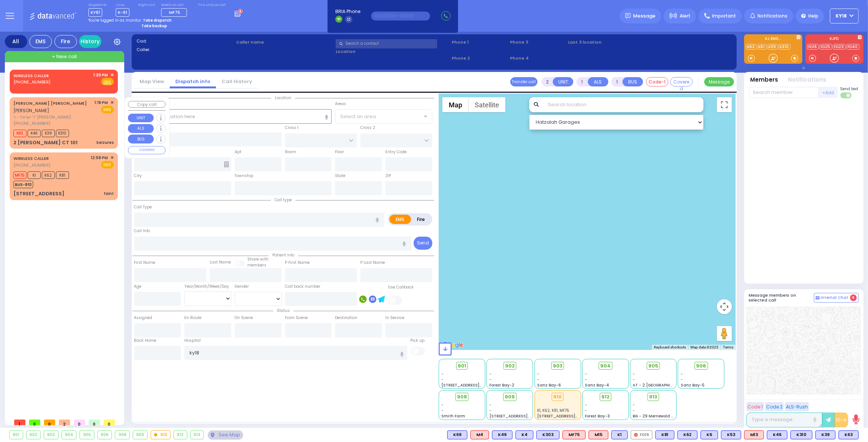  I want to click on div: 906, so click(105, 435).